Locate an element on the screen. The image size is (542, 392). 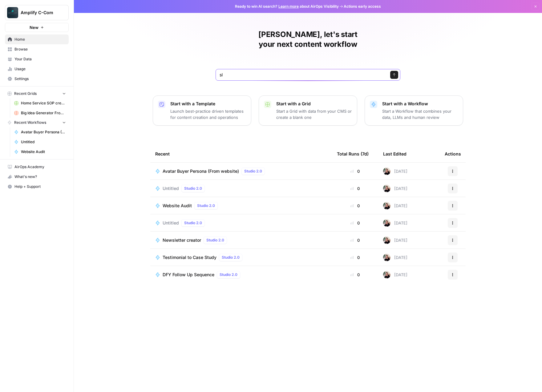
a: Website AuditStudio 2.0 is located at coordinates (241, 206).